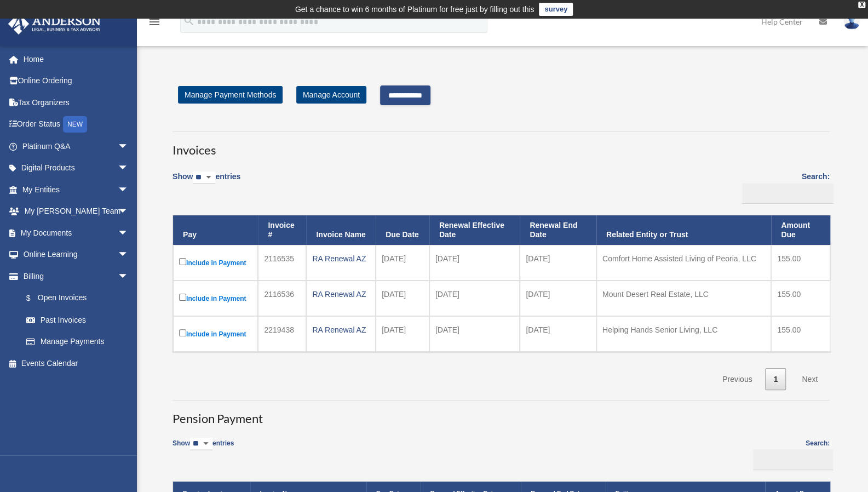 This screenshot has width=868, height=492. What do you see at coordinates (809, 379) in the screenshot?
I see `a: Next` at bounding box center [809, 379].